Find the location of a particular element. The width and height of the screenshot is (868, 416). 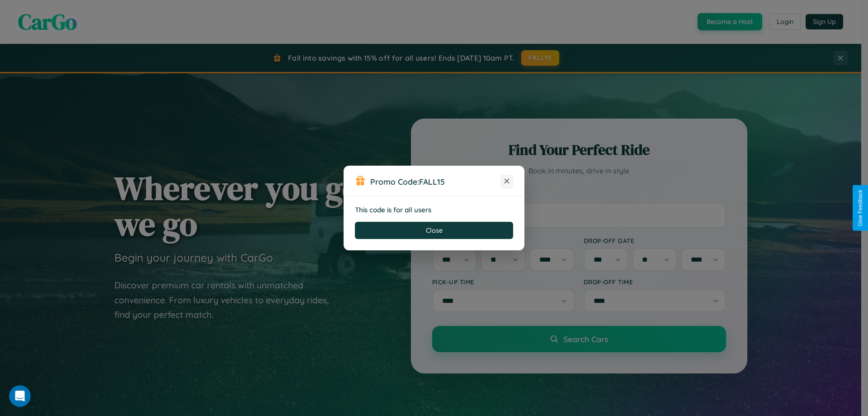

button: Close is located at coordinates (434, 230).